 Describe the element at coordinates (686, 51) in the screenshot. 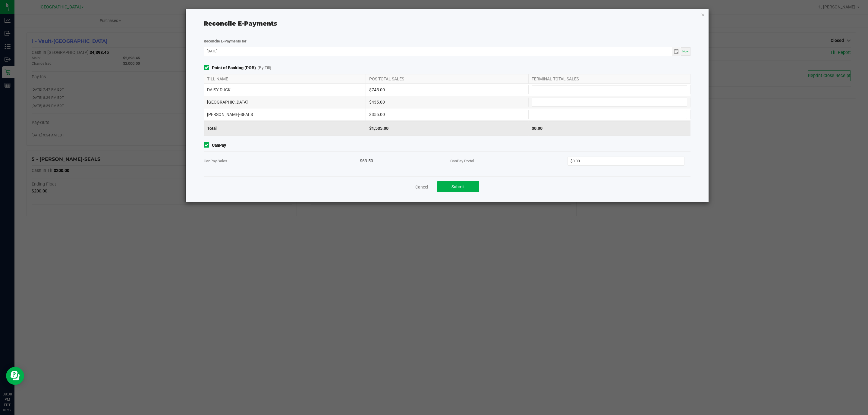

I see `span: Now` at that location.